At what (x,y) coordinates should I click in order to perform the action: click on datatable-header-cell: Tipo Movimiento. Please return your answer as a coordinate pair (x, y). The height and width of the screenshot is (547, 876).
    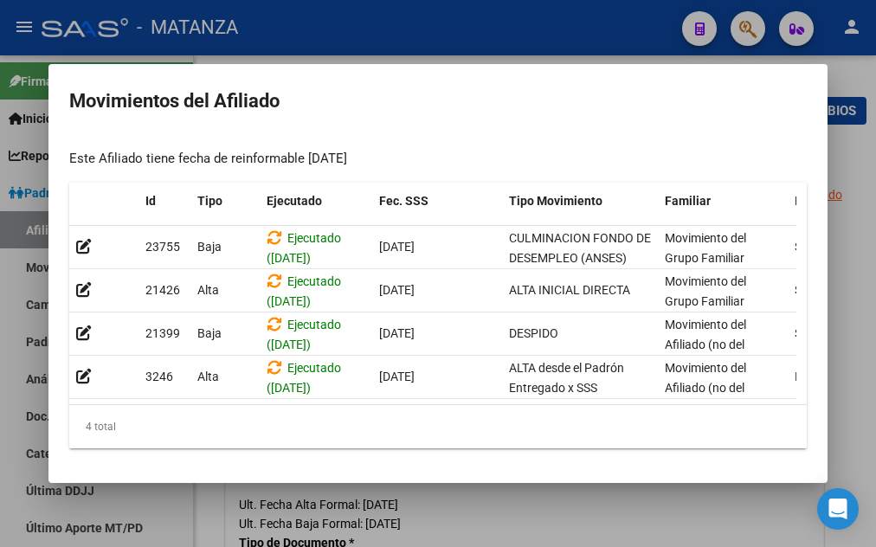
    Looking at the image, I should click on (580, 201).